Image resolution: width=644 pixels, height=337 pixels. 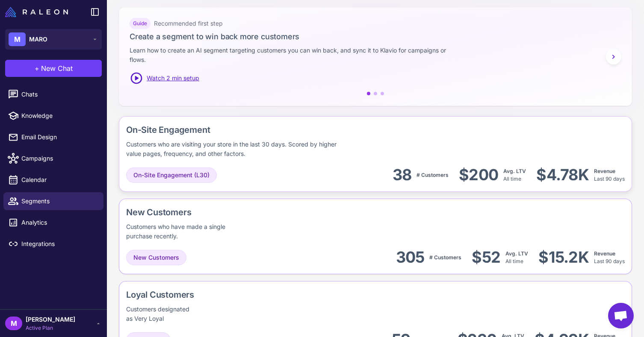 What do you see at coordinates (53, 201) in the screenshot?
I see `a: Segments` at bounding box center [53, 201].